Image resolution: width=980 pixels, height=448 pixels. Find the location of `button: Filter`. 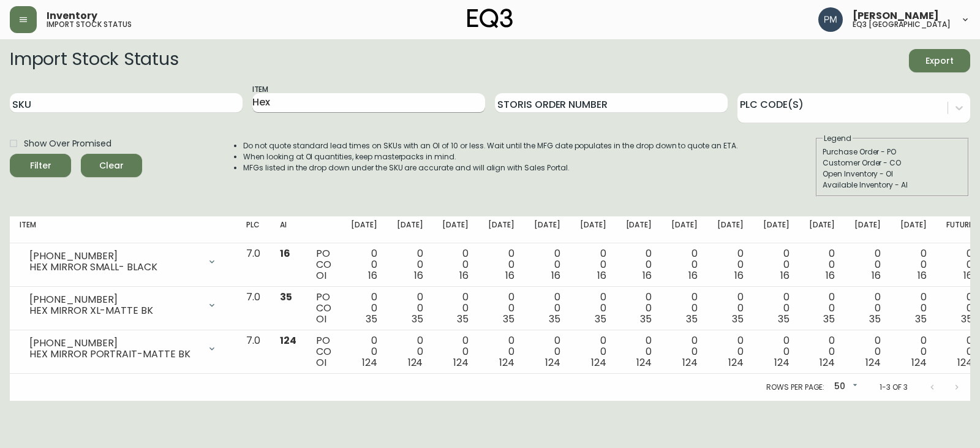

button: Filter is located at coordinates (41, 165).